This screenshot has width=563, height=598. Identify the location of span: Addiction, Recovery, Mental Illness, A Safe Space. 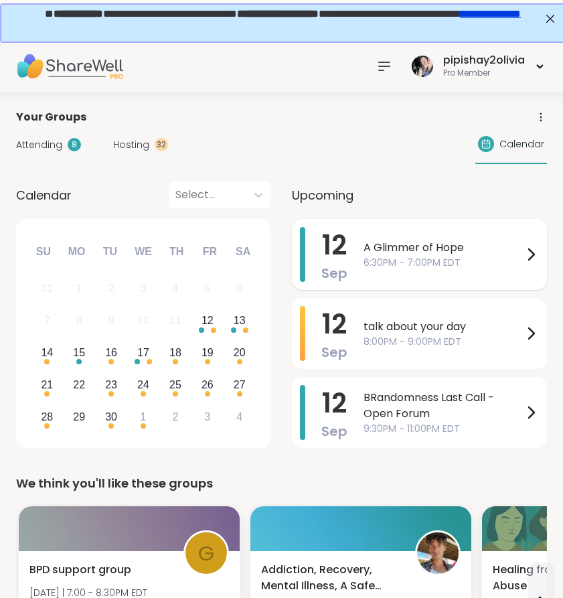
(331, 578).